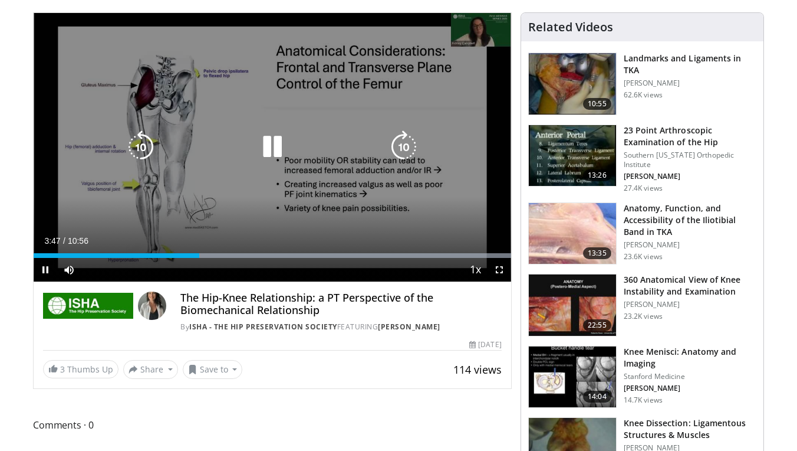 Image resolution: width=797 pixels, height=451 pixels. What do you see at coordinates (643, 400) in the screenshot?
I see `p: 14.7K views` at bounding box center [643, 400].